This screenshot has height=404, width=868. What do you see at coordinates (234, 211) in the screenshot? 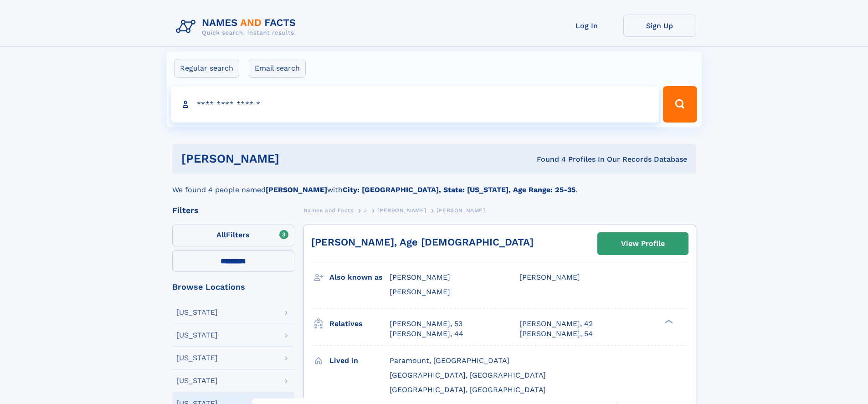
I see `div: Filters` at bounding box center [234, 211].